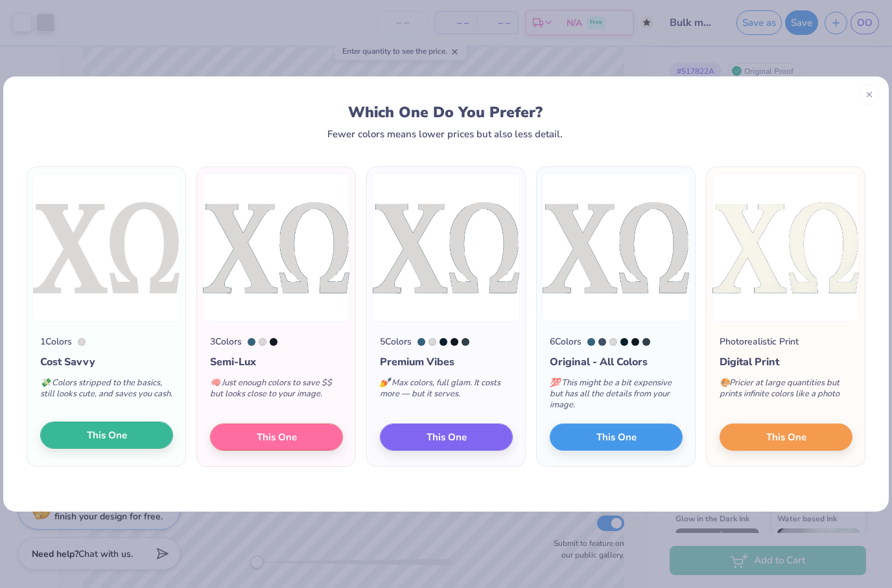  I want to click on div: 6 Colors, so click(565, 342).